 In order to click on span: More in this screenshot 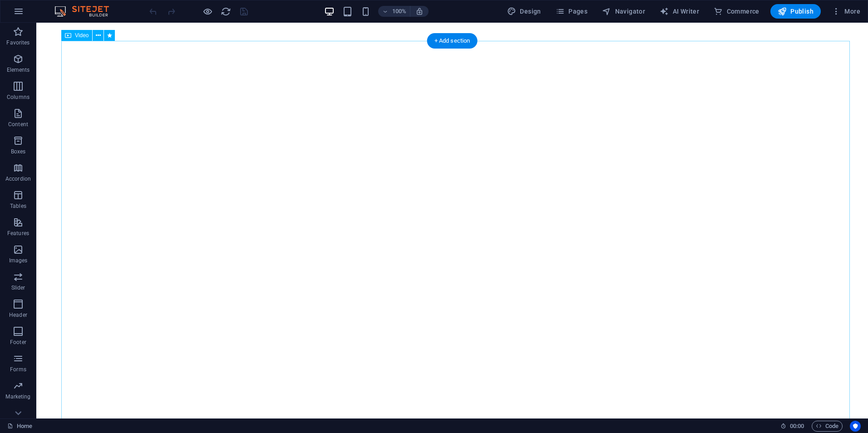, I will do `click(845, 11)`.